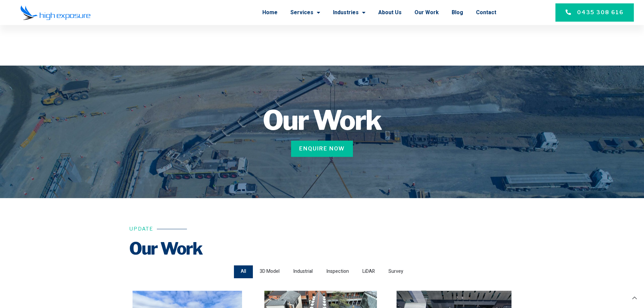 The width and height of the screenshot is (644, 308). Describe the element at coordinates (322, 149) in the screenshot. I see `span: Enquire Now` at that location.